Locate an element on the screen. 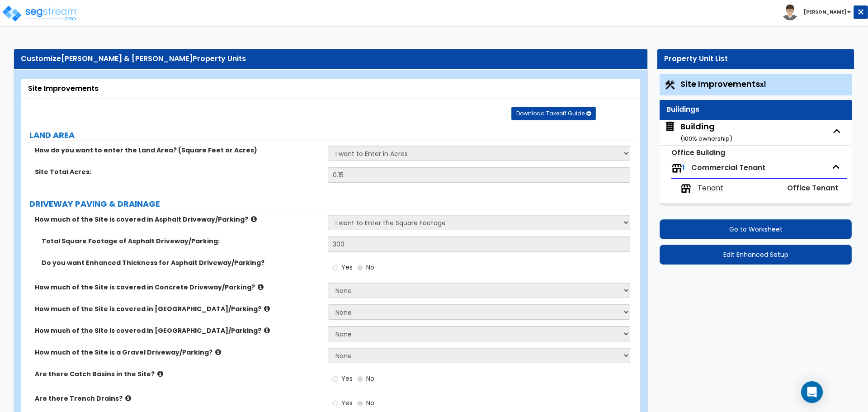 The image size is (868, 412). button: Download Takeoff Guide is located at coordinates (553, 113).